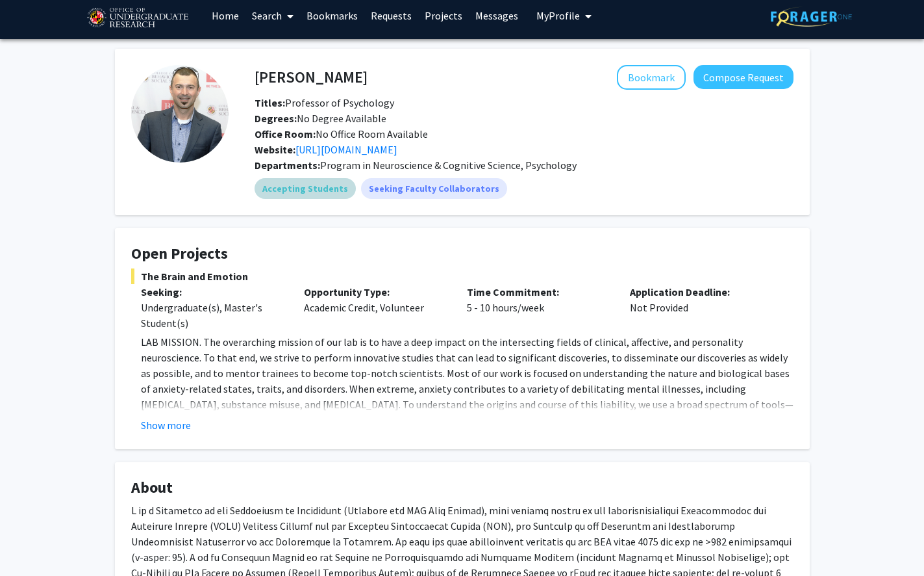 The image size is (924, 576). I want to click on div: Academic Credit, Volunteer, so click(375, 307).